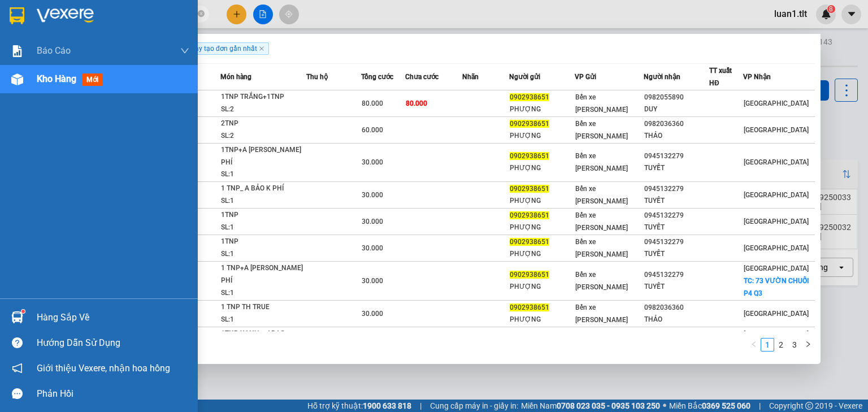  What do you see at coordinates (54, 50) in the screenshot?
I see `span: Báo cáo` at bounding box center [54, 50].